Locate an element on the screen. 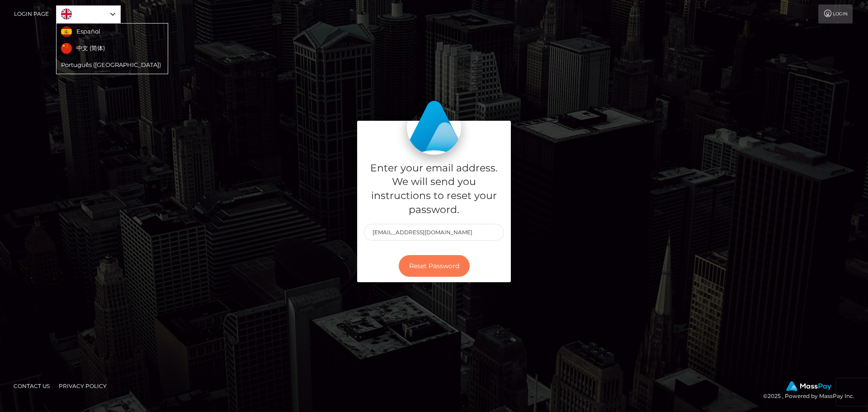 This screenshot has width=868, height=412. button: Reset Password is located at coordinates (434, 266).